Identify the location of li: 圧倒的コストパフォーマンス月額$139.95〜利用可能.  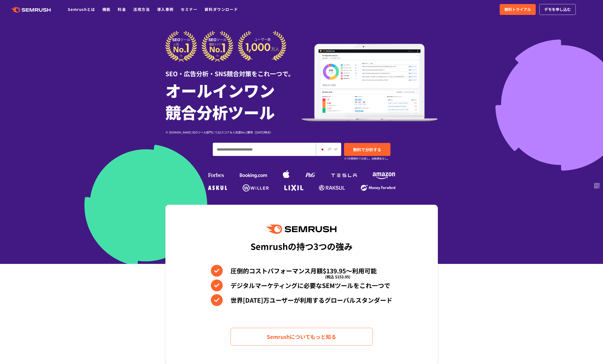
(302, 270).